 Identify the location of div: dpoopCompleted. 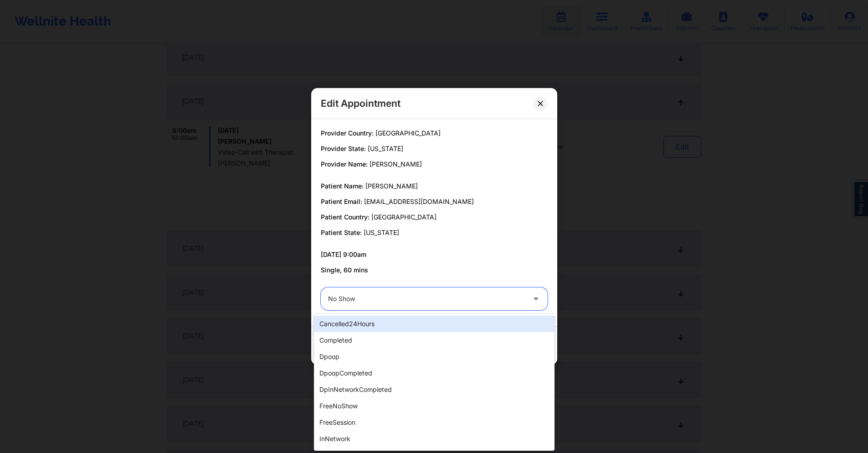
(434, 373).